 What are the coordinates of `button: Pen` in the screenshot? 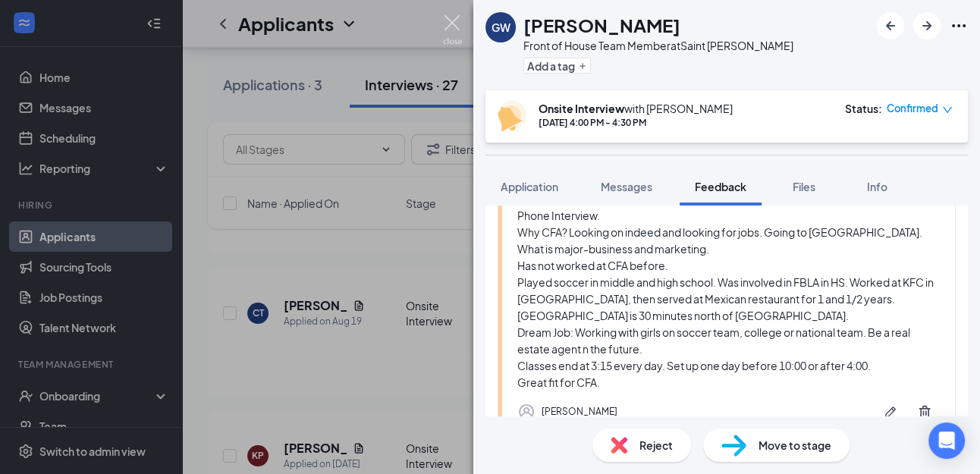 It's located at (890, 412).